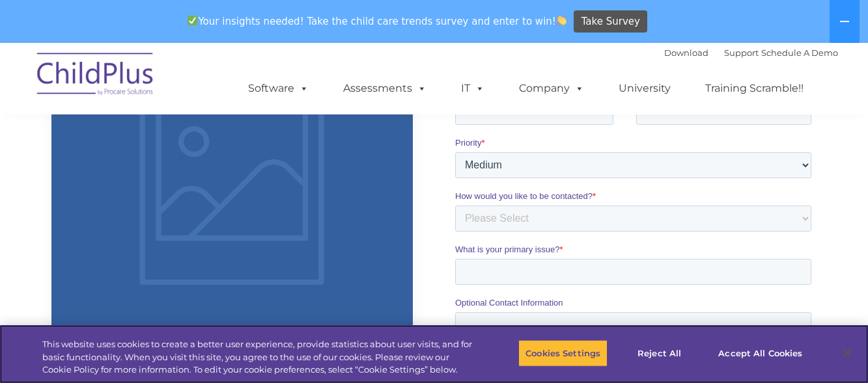  What do you see at coordinates (800, 53) in the screenshot?
I see `a: Schedule A Demo` at bounding box center [800, 53].